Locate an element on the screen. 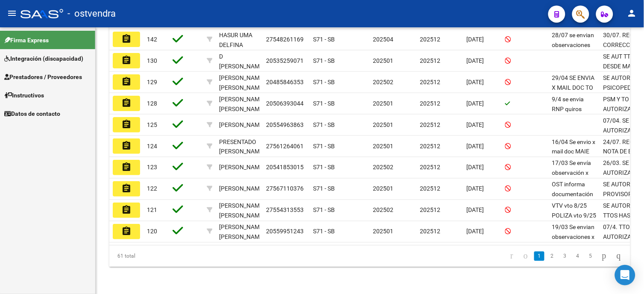 This screenshot has height=294, width=644. mat-icon: menu is located at coordinates (12, 13).